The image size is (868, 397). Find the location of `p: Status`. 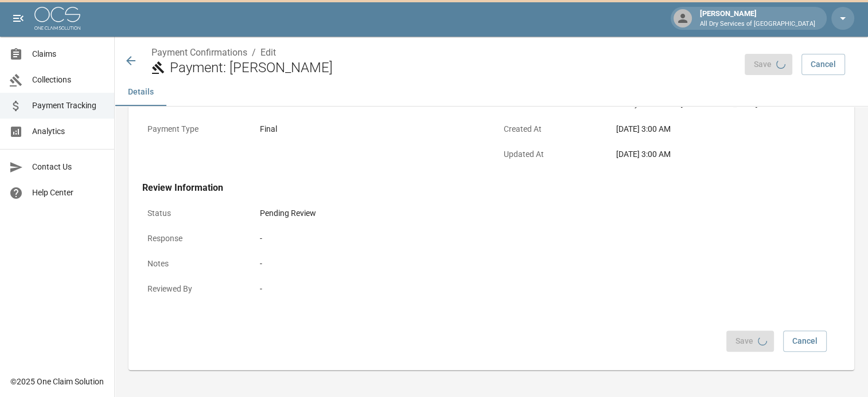

p: Status is located at coordinates (194, 213).